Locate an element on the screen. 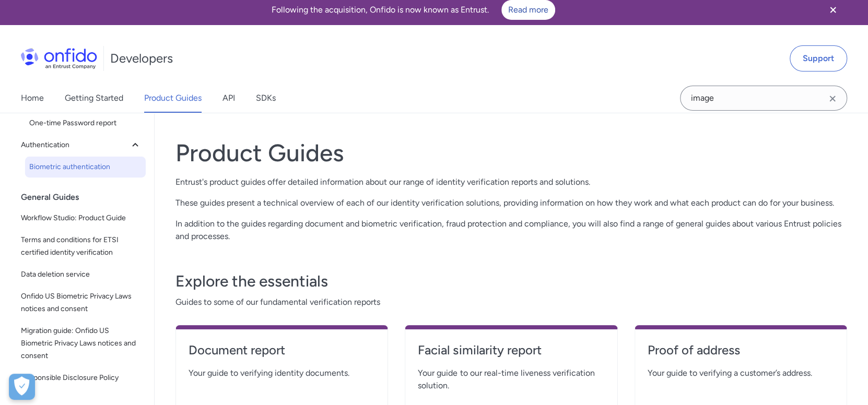 This screenshot has height=405, width=868. a: Facial similarity report is located at coordinates (510, 354).